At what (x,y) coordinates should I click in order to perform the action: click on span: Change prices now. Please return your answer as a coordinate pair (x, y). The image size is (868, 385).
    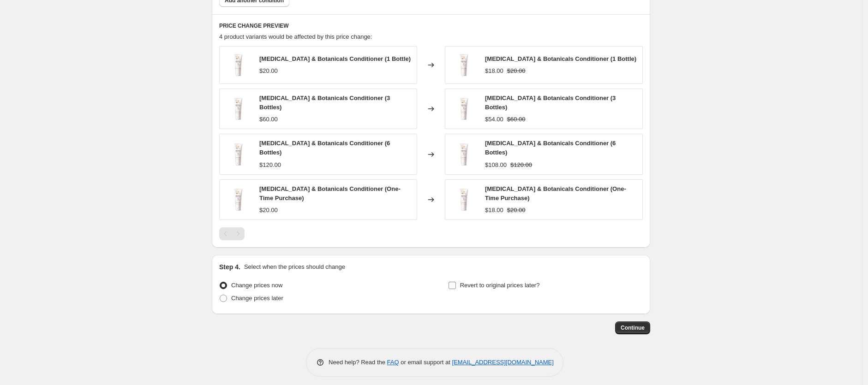
    Looking at the image, I should click on (256, 285).